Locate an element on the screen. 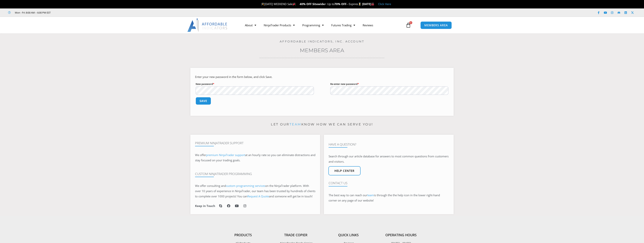  img: LogoAI | Affordable Indicators – NinjaTrader is located at coordinates (207, 25).